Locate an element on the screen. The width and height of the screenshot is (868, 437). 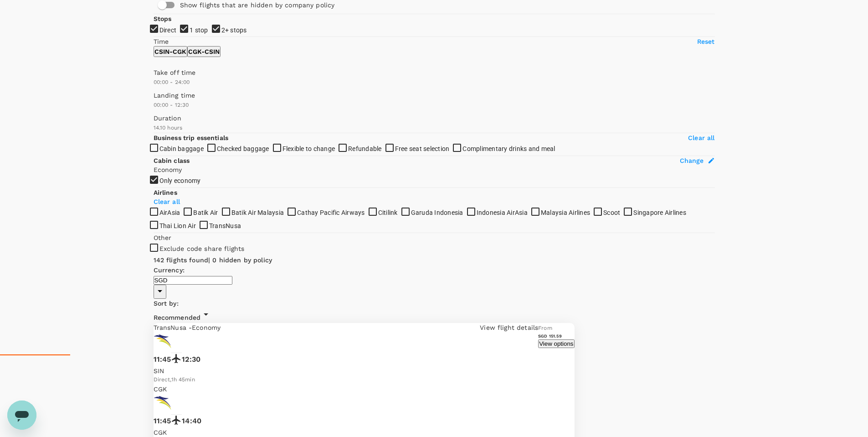
p: 14:40 is located at coordinates (191, 421).